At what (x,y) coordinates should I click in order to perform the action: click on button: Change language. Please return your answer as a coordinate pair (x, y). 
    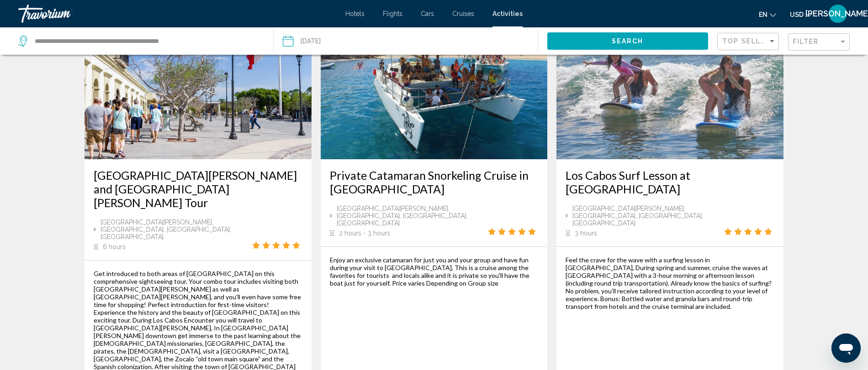
    Looking at the image, I should click on (768, 14).